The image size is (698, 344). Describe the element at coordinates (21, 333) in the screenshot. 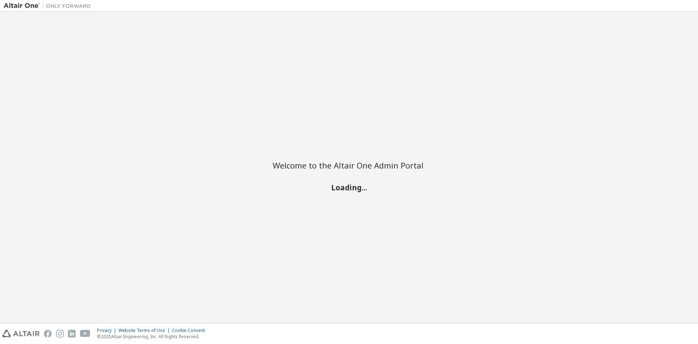

I see `img: altair_logo.svg` at that location.